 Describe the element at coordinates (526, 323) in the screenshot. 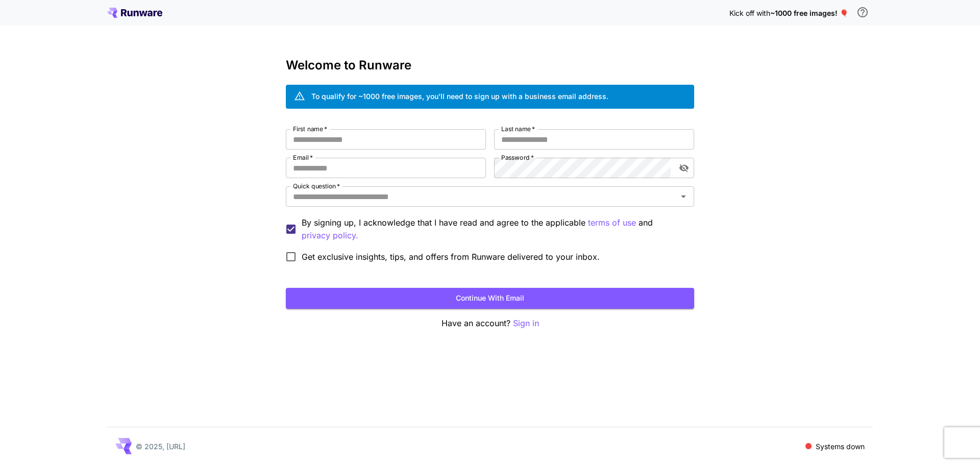

I see `button: Sign in` at that location.